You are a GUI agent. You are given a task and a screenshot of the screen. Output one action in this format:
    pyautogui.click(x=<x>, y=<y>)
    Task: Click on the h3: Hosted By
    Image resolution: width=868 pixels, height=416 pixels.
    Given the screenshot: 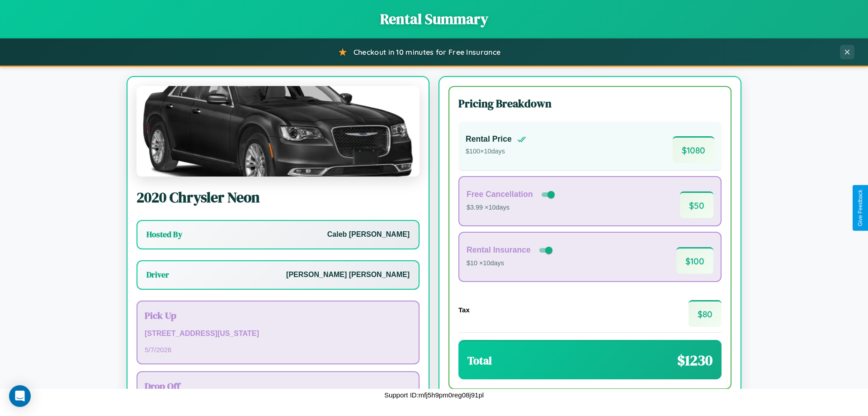 What is the action you would take?
    pyautogui.click(x=164, y=234)
    